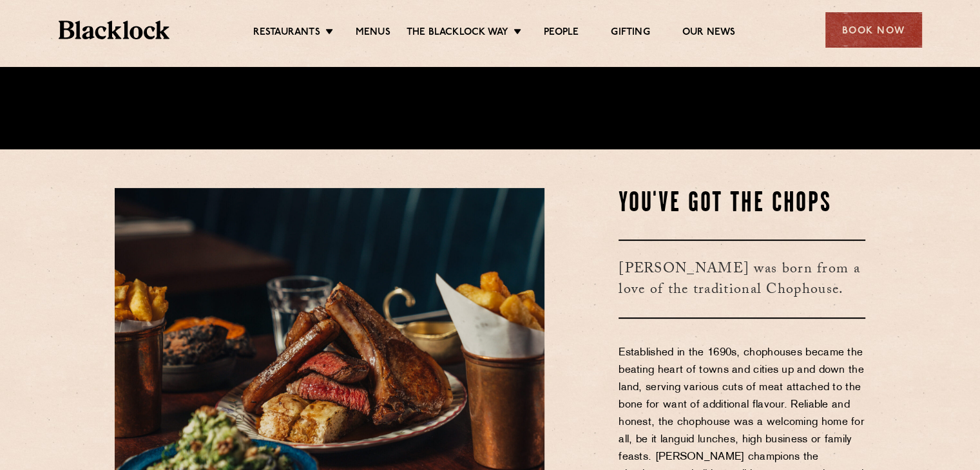  Describe the element at coordinates (630, 33) in the screenshot. I see `a: Gifting` at that location.